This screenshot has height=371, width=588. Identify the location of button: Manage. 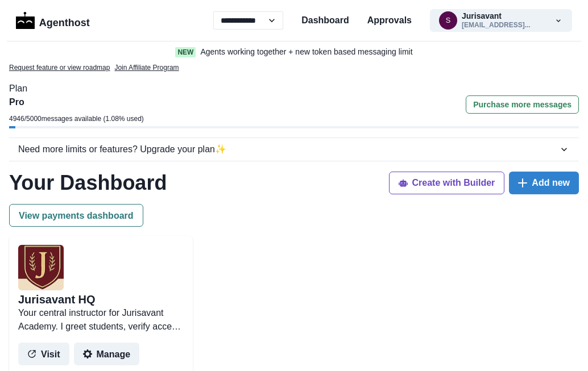
(107, 354).